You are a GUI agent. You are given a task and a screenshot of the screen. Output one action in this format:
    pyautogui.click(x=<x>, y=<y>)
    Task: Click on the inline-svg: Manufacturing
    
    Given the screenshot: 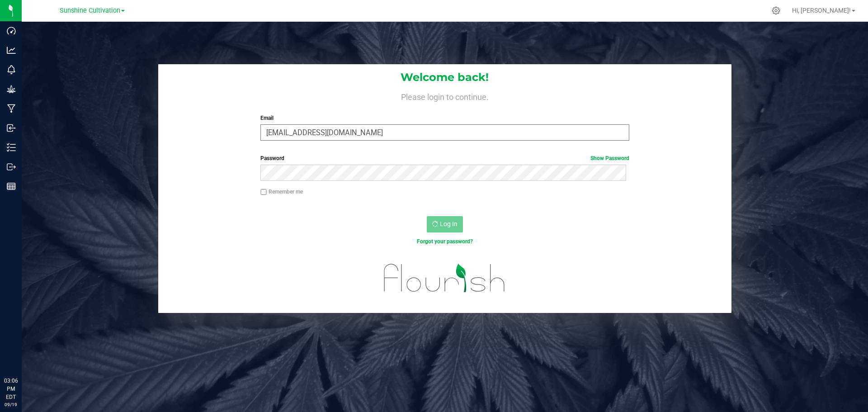 What is the action you would take?
    pyautogui.click(x=11, y=109)
    